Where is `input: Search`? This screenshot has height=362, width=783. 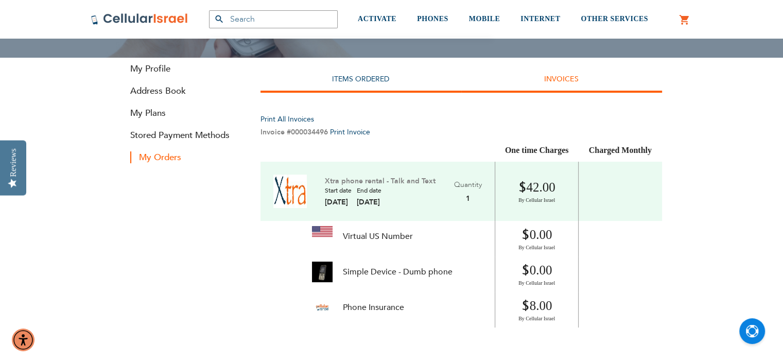
input: Search is located at coordinates (273, 19).